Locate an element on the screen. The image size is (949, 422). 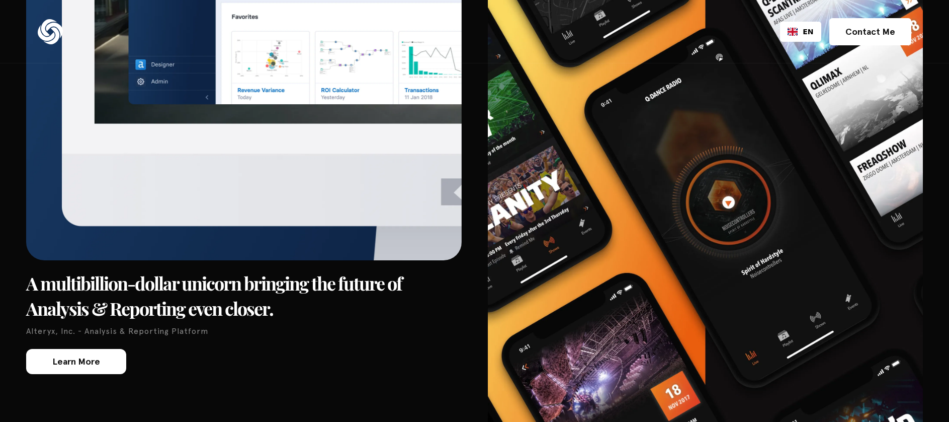
img: English flag is located at coordinates (793, 32).